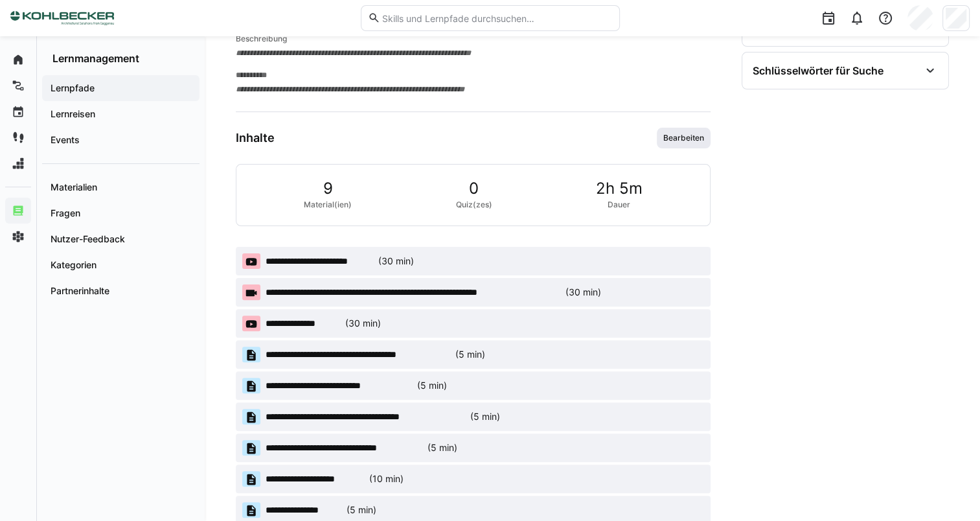  What do you see at coordinates (619, 205) in the screenshot?
I see `span: Dauer` at bounding box center [619, 205].